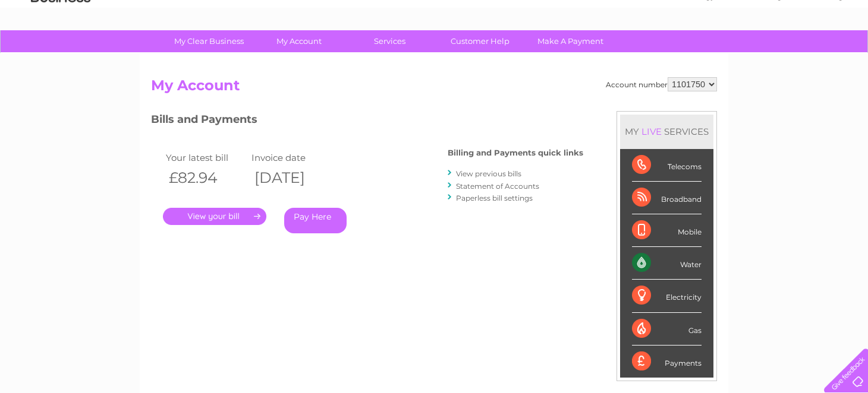 The height and width of the screenshot is (393, 868). Describe the element at coordinates (667, 329) in the screenshot. I see `div: Gas` at that location.